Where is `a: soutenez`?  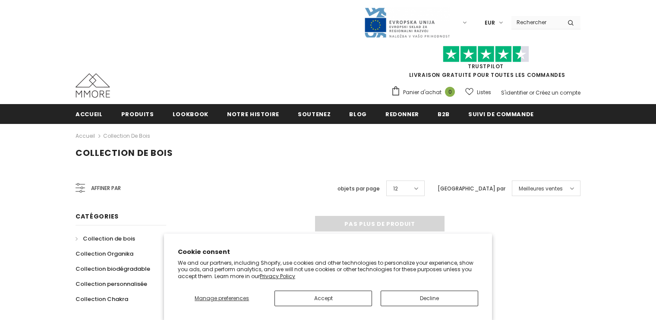
a: soutenez is located at coordinates (314, 114).